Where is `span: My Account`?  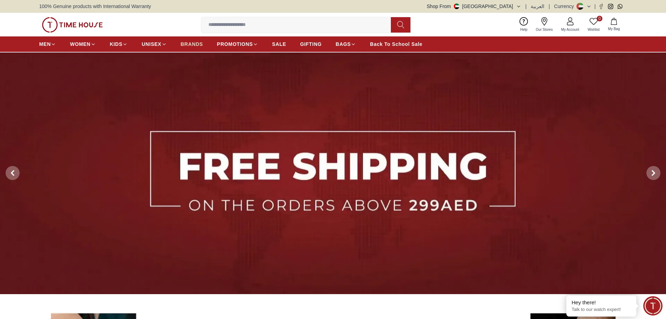
span: My Account is located at coordinates (570, 29).